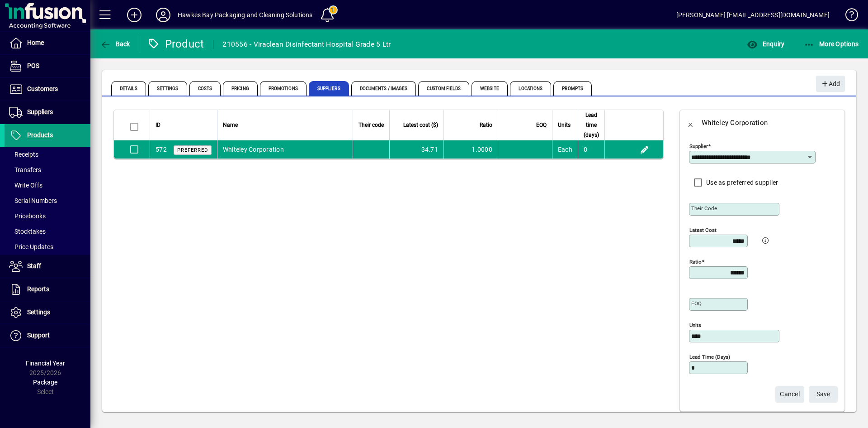  What do you see at coordinates (45, 363) in the screenshot?
I see `span: Financial Year` at bounding box center [45, 363].